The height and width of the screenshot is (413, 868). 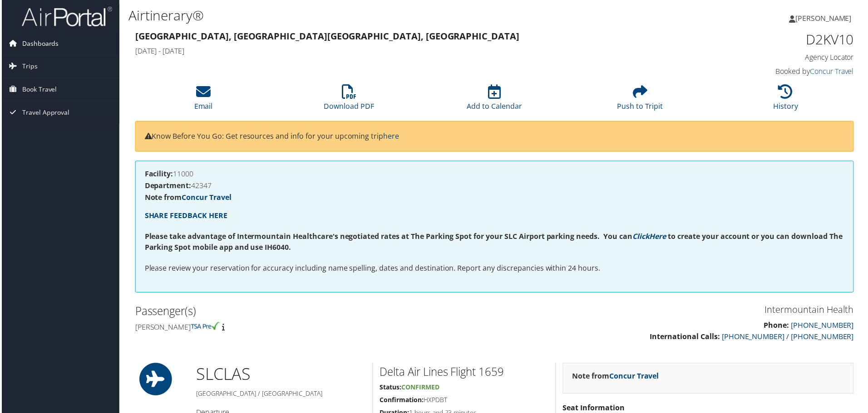 What do you see at coordinates (770, 57) in the screenshot?
I see `h4: Agency Locator` at bounding box center [770, 57].